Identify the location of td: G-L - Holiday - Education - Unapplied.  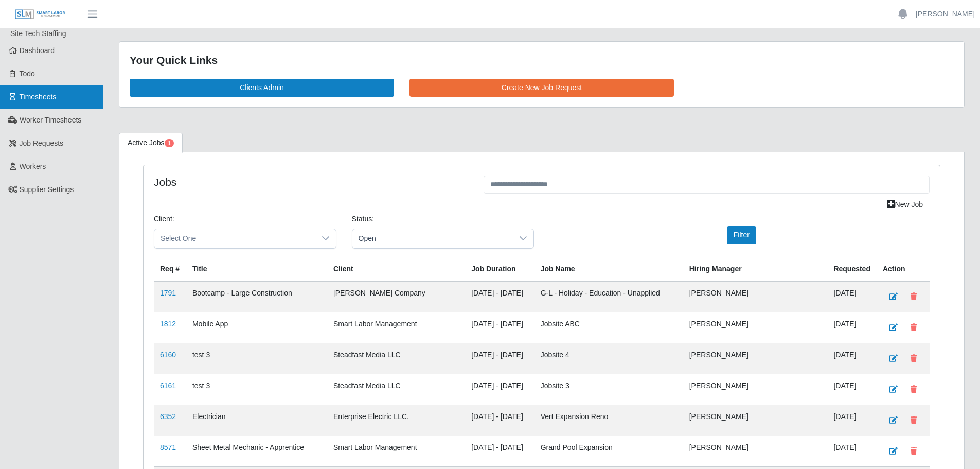
(609, 297).